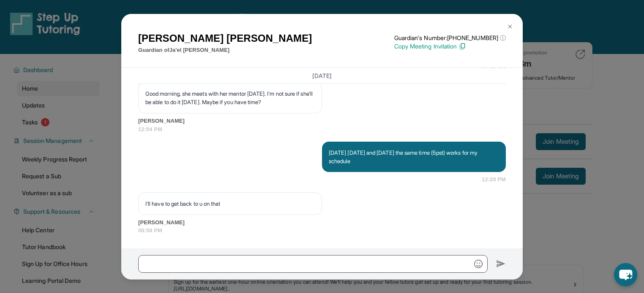  Describe the element at coordinates (501, 264) in the screenshot. I see `img: Send icon` at that location.